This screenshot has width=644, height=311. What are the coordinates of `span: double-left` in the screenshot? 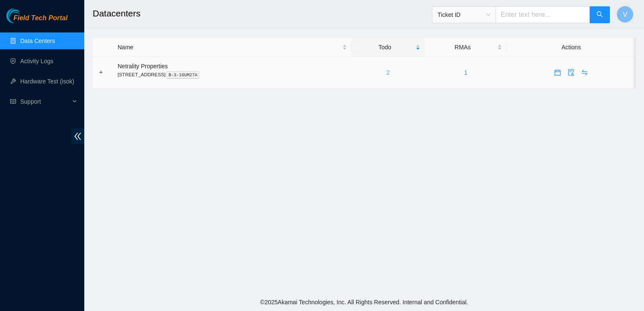 It's located at (78, 137).